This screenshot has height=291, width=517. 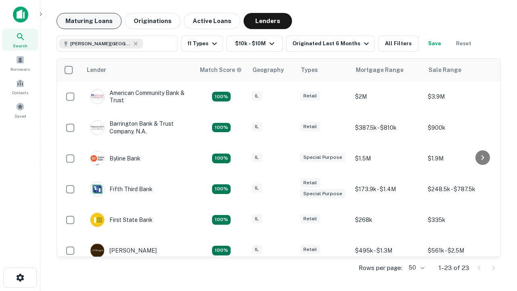 What do you see at coordinates (388, 251) in the screenshot?
I see `td: $495k - $1.3M` at bounding box center [388, 251].